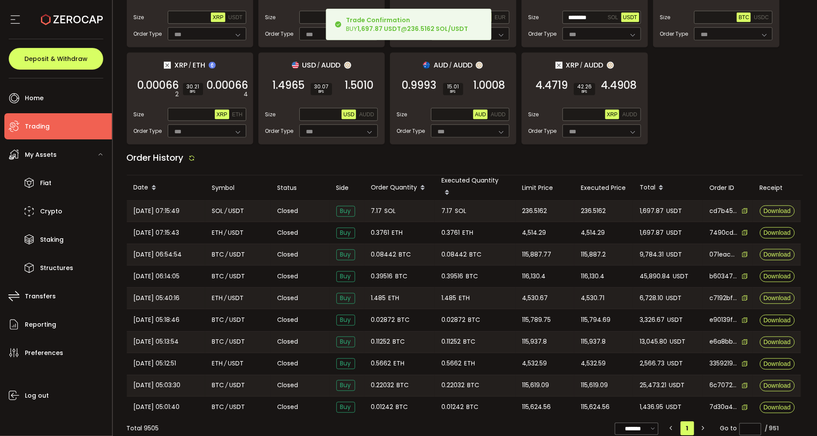  I want to click on span: 30.21, so click(193, 87).